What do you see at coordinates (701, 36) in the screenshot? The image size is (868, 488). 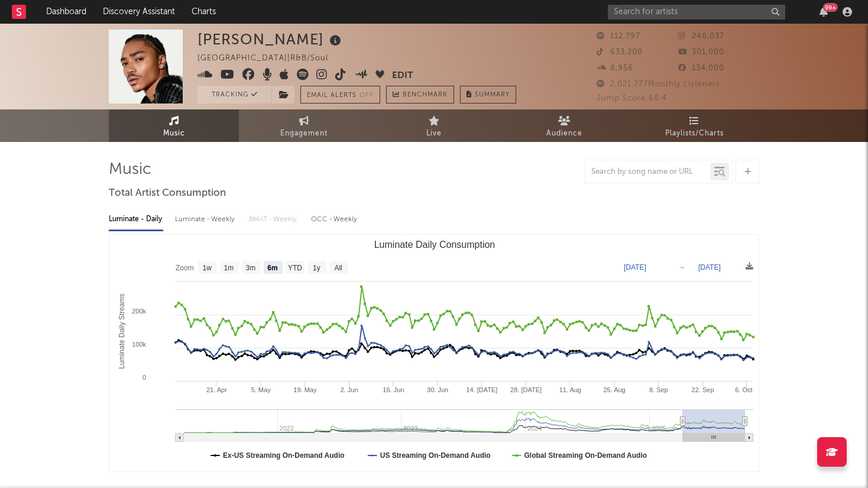 I see `span: 246,037` at bounding box center [701, 36].